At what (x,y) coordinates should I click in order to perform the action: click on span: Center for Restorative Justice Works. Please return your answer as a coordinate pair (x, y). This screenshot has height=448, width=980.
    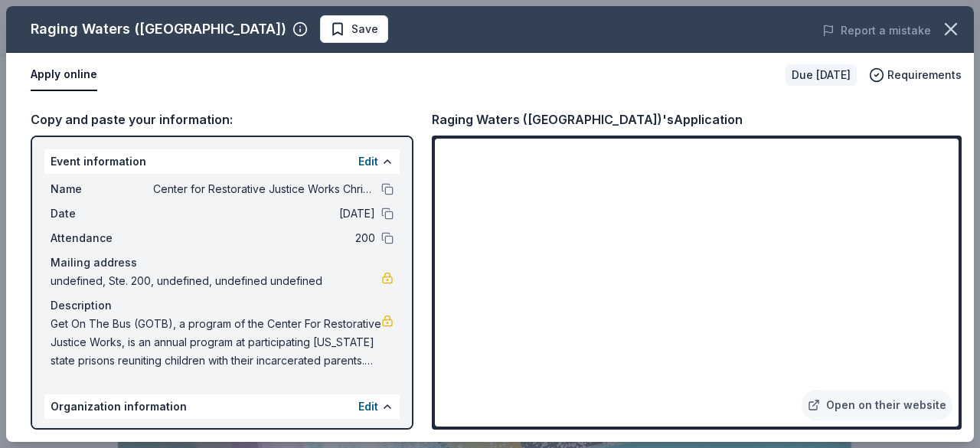
    Looking at the image, I should click on (264, 434).